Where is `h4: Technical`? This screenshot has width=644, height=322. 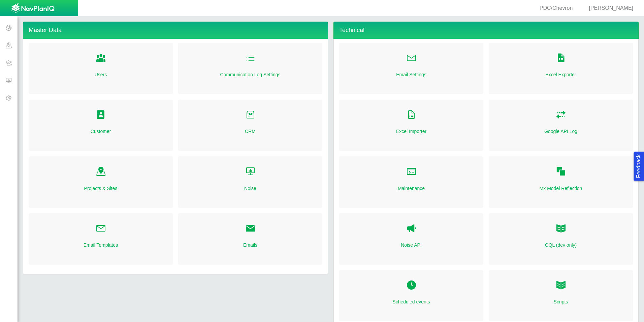 h4: Technical is located at coordinates (486, 30).